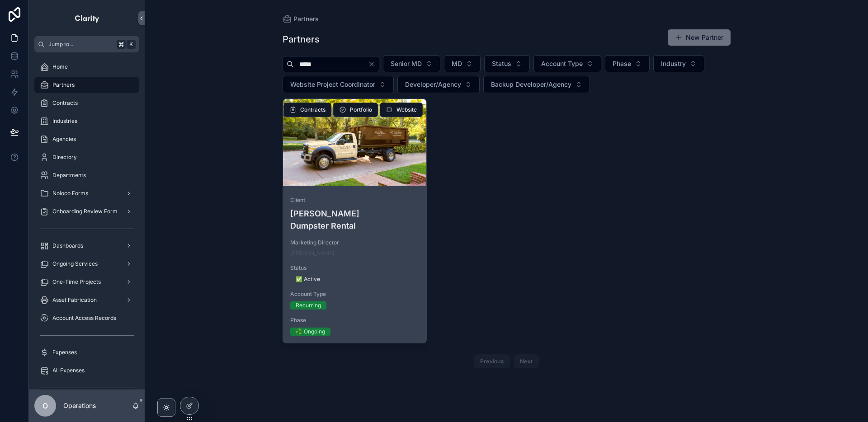 The image size is (868, 422). I want to click on a: Home, so click(86, 67).